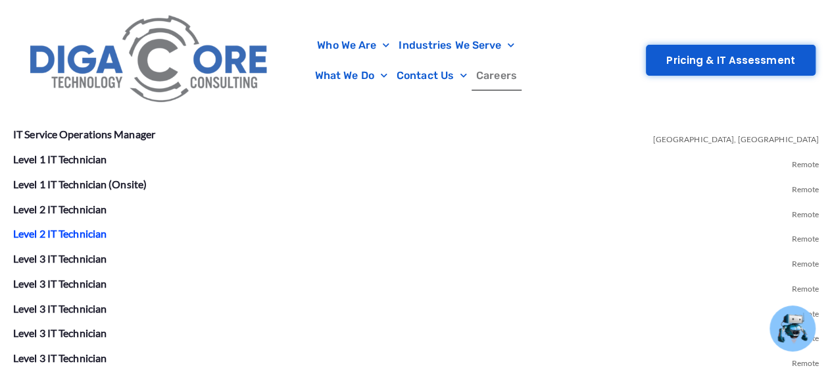  Describe the element at coordinates (730, 60) in the screenshot. I see `a: Pricing & IT Assessment` at that location.